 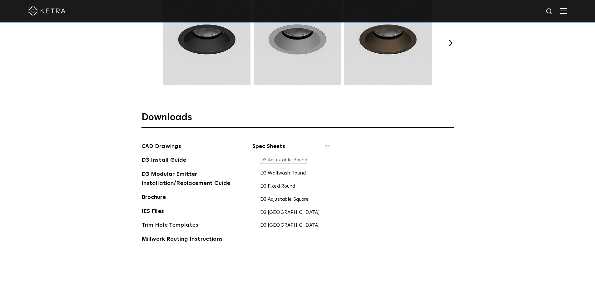 What do you see at coordinates (170, 226) in the screenshot?
I see `a: Trim Hole Templates` at bounding box center [170, 226].